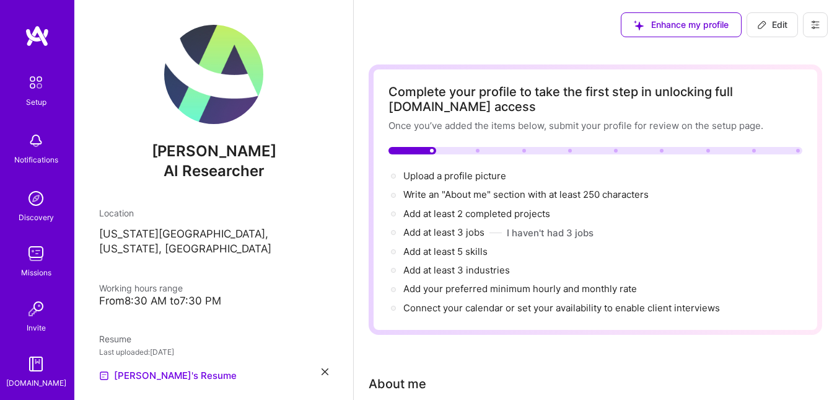  What do you see at coordinates (325, 371) in the screenshot?
I see `i: icon Close` at bounding box center [325, 371].